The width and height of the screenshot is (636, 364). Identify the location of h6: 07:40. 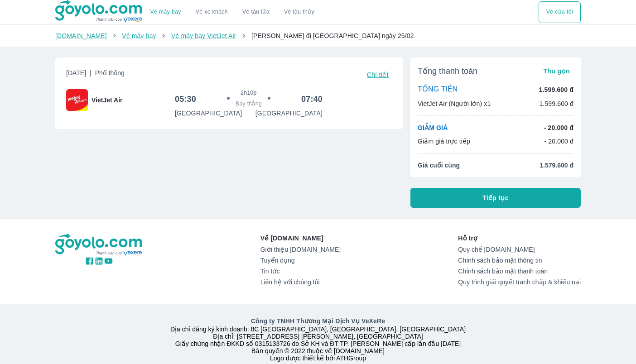
(312, 99).